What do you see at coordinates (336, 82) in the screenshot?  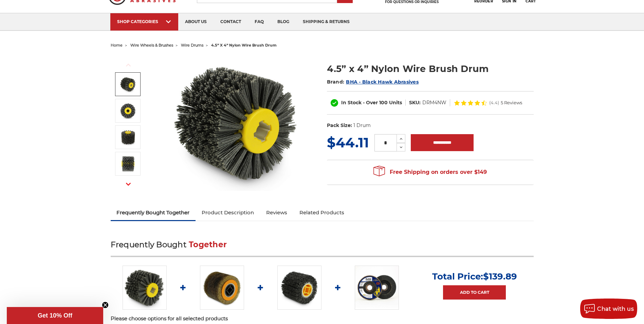 I see `span: Brand:` at bounding box center [336, 82].